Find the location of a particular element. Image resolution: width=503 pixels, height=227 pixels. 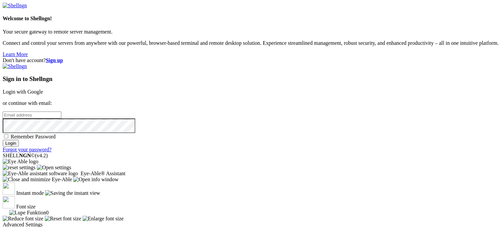

b: NGN is located at coordinates (25, 155).